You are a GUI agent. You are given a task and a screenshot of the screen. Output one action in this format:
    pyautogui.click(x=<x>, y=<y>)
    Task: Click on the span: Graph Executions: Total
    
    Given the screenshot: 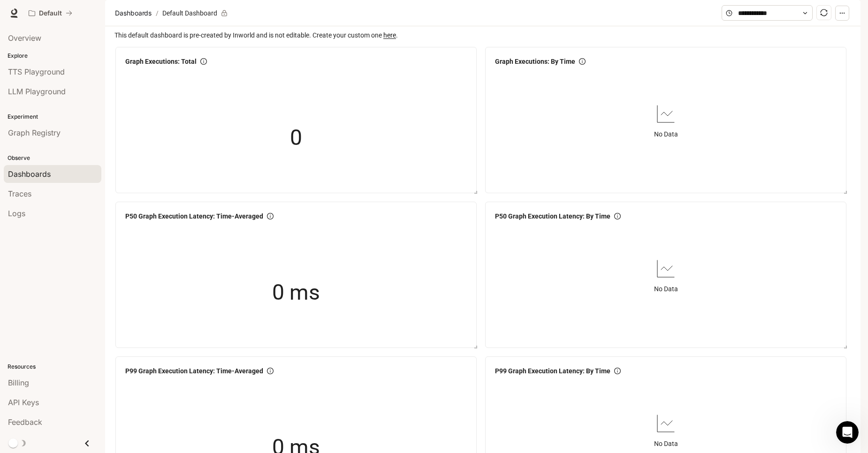 What is the action you would take?
    pyautogui.click(x=161, y=61)
    